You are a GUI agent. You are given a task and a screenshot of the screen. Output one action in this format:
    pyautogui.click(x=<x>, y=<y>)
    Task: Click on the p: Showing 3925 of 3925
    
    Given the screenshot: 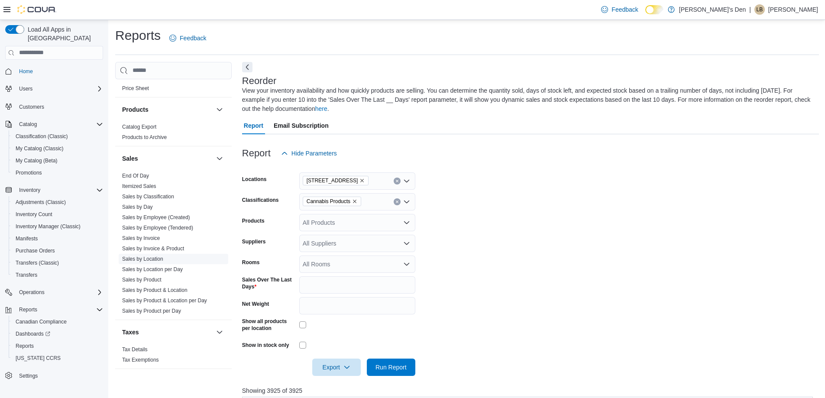 What is the action you would take?
    pyautogui.click(x=530, y=391)
    